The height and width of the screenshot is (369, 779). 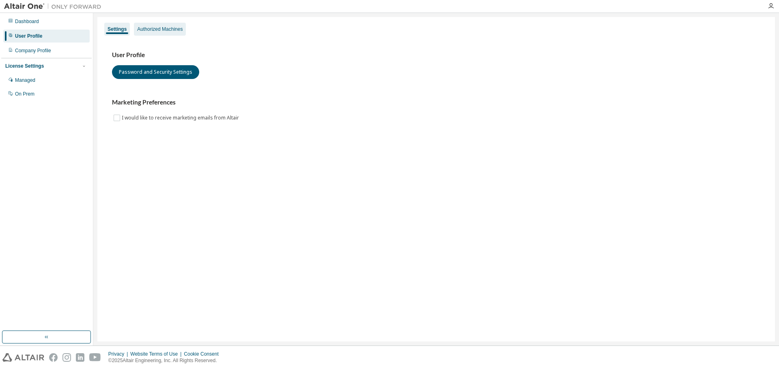 I want to click on div: Dashboard, so click(x=27, y=21).